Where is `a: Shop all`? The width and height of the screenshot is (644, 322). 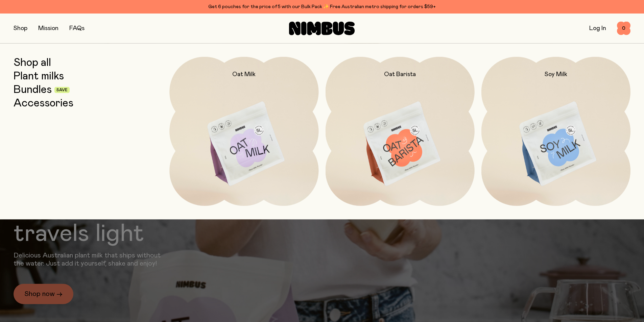 a: Shop all is located at coordinates (32, 63).